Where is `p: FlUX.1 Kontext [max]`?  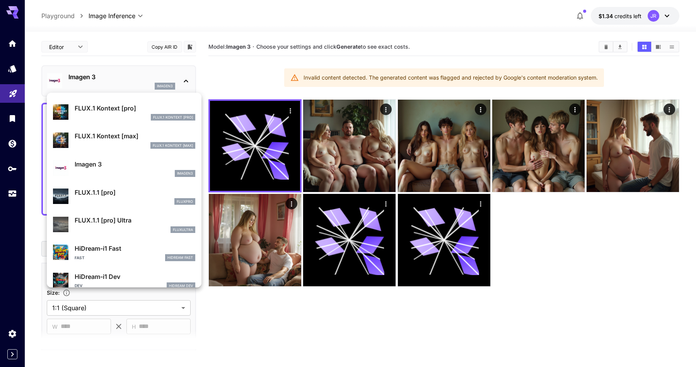 p: FlUX.1 Kontext [max] is located at coordinates (173, 146).